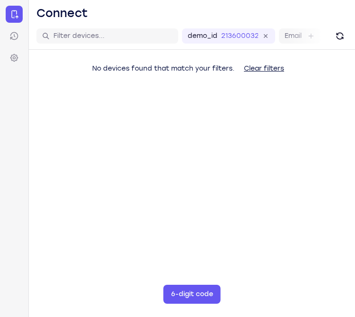 This screenshot has width=355, height=317. Describe the element at coordinates (293, 36) in the screenshot. I see `label: Email` at that location.